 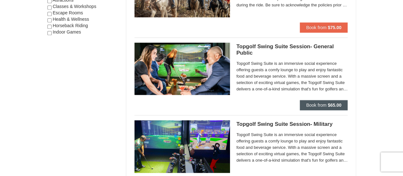 What do you see at coordinates (335, 105) in the screenshot?
I see `strong: $65.00` at bounding box center [335, 105].